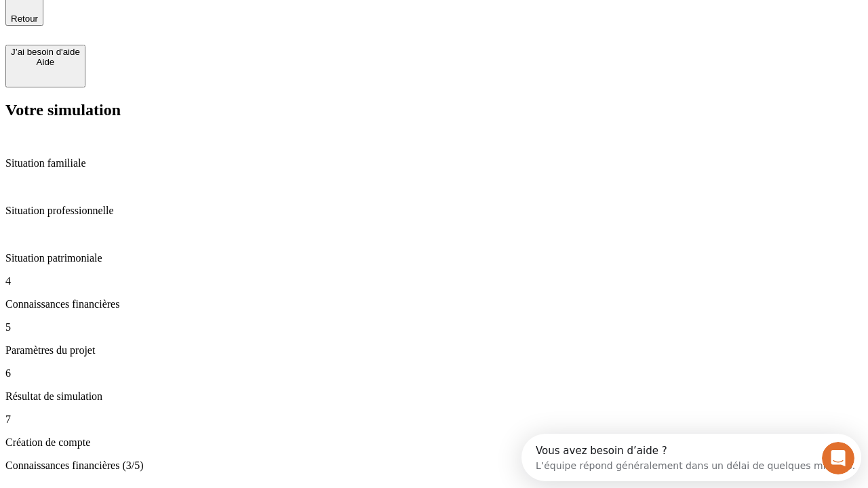  I want to click on div: Aide, so click(46, 61).